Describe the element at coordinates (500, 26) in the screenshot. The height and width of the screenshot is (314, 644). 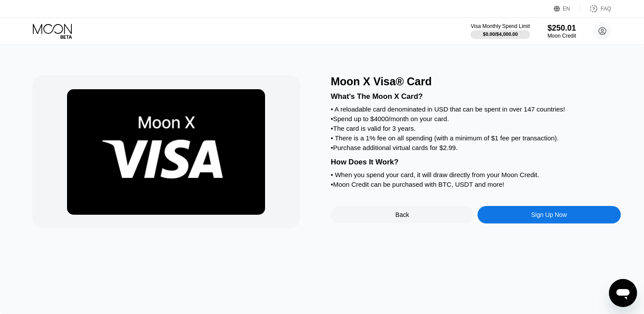
I see `div: Visa Monthly Spend Limit` at that location.